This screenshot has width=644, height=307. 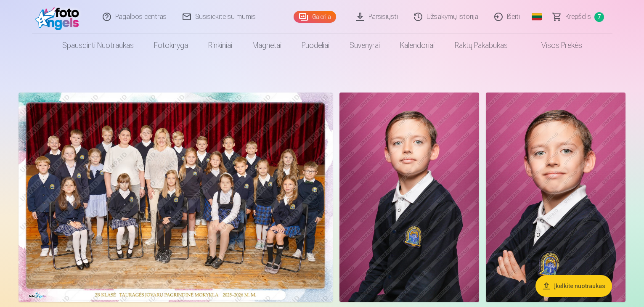 What do you see at coordinates (555, 45) in the screenshot?
I see `a: Visos prekės` at bounding box center [555, 45].